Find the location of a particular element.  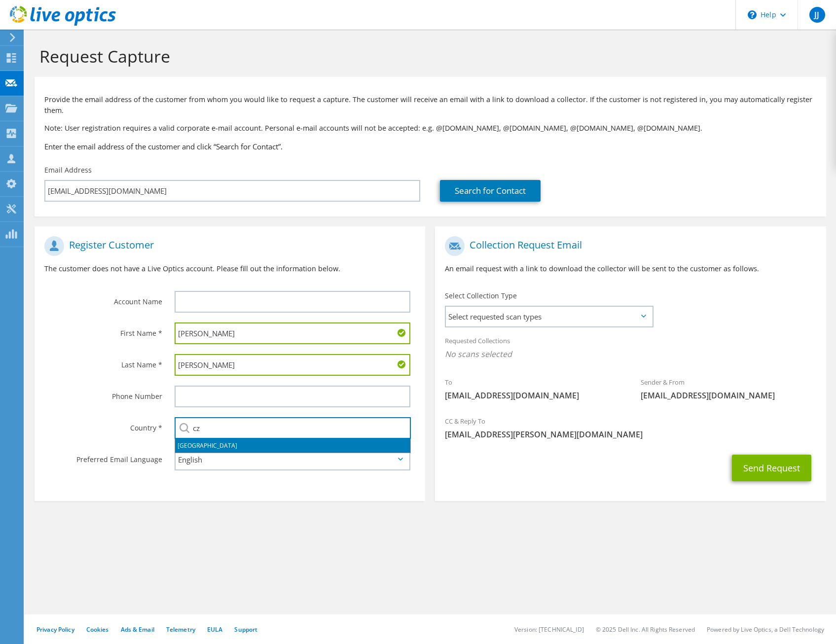

label: Phone Number is located at coordinates (103, 394).